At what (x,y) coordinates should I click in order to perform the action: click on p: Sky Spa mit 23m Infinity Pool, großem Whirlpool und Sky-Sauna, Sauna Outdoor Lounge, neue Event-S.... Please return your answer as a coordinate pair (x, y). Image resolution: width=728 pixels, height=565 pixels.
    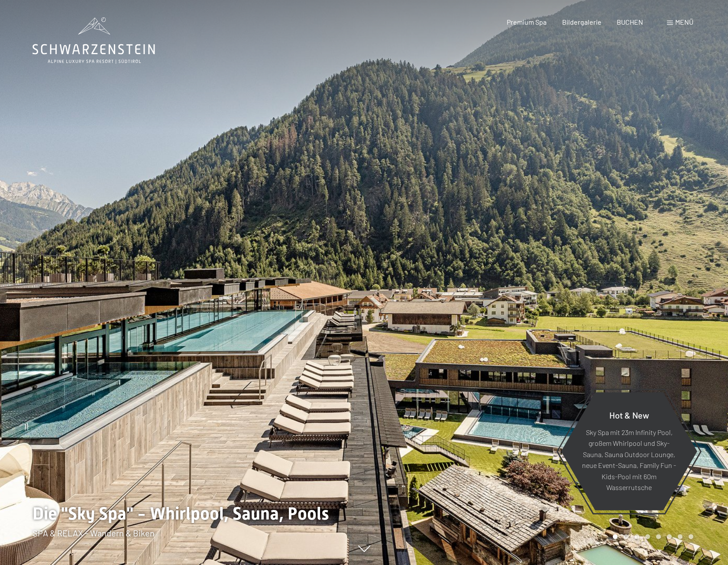
    Looking at the image, I should click on (628, 460).